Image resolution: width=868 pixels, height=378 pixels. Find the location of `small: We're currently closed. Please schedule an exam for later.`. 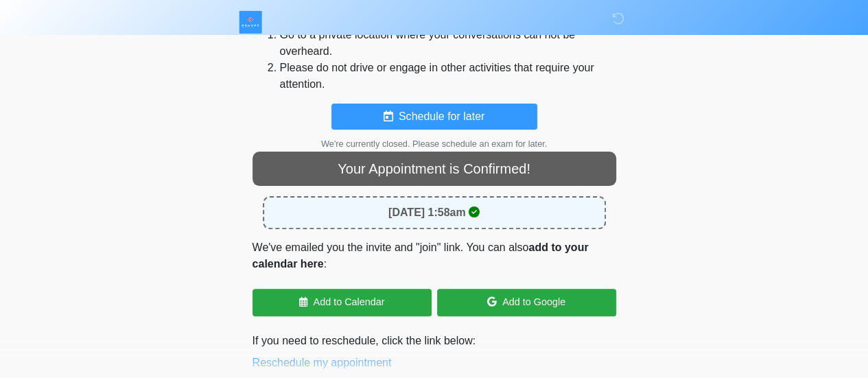

small: We're currently closed. Please schedule an exam for later. is located at coordinates (434, 144).